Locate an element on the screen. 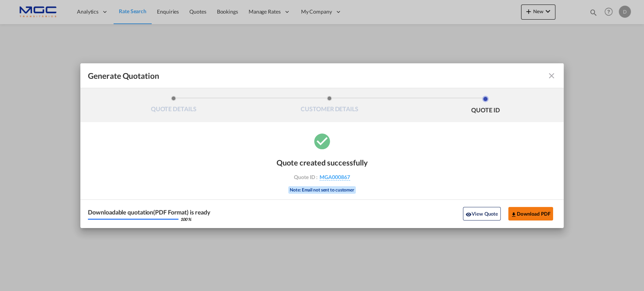 The image size is (644, 291). li: QUOTE DETAILS is located at coordinates (173, 106).